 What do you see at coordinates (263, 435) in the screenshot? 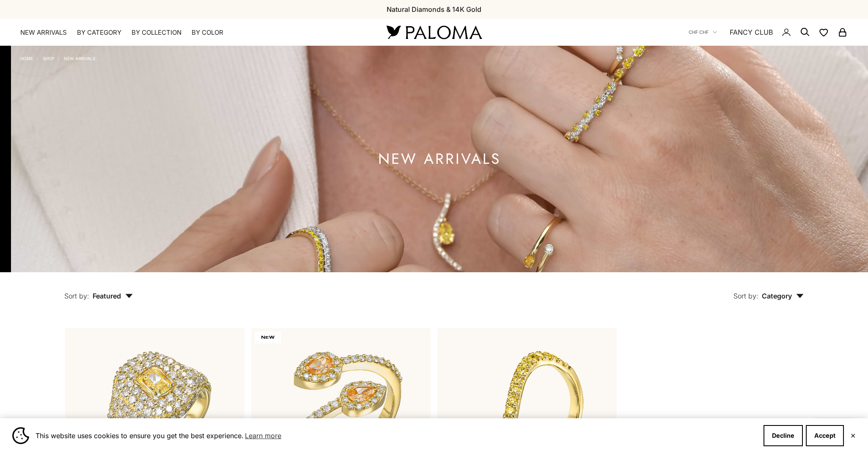
I see `a: Learn more` at bounding box center [263, 435].